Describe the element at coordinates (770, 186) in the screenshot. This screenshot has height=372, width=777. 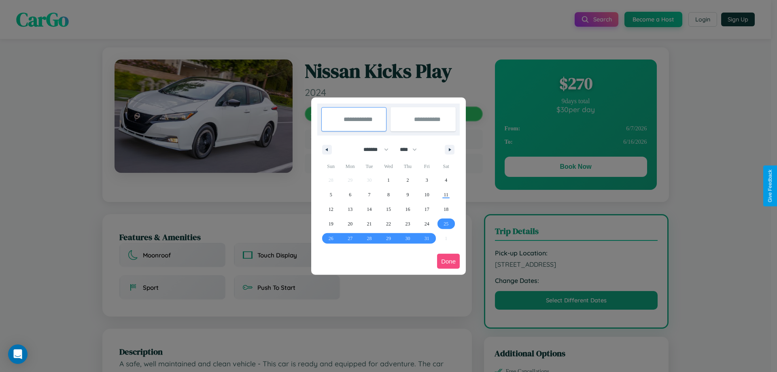
I see `div: Give Feedback` at that location.